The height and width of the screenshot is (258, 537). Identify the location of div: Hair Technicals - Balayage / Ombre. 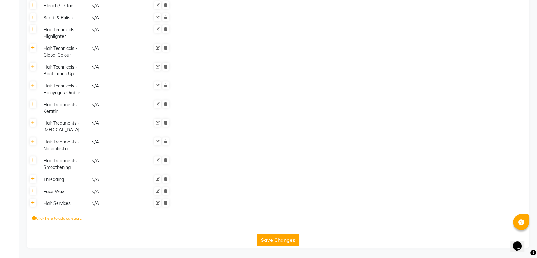
(65, 89).